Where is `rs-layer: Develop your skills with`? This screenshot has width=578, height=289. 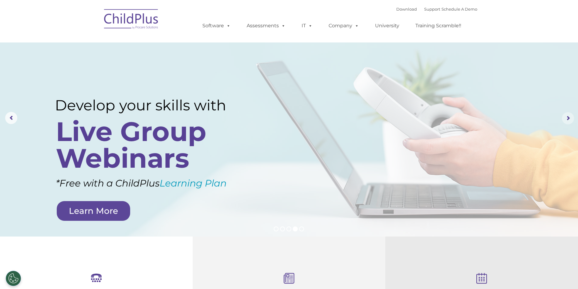
rs-layer: Develop your skills with is located at coordinates (151, 105).